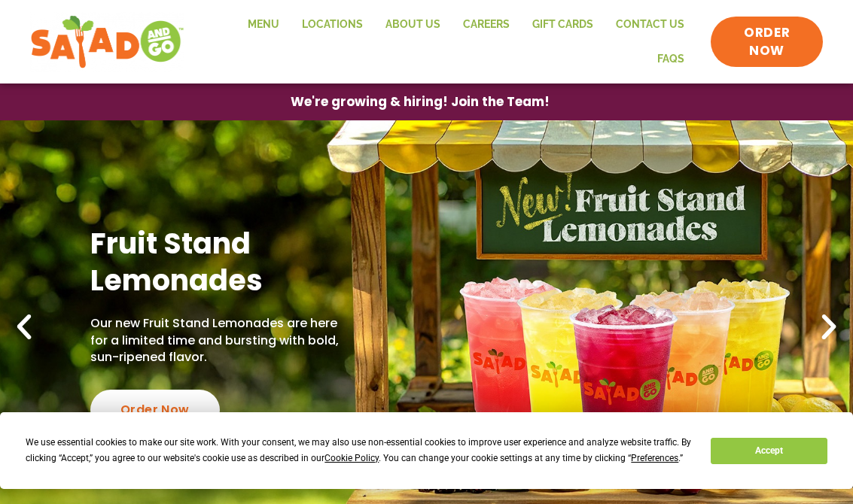  I want to click on div: Order Now, so click(155, 410).